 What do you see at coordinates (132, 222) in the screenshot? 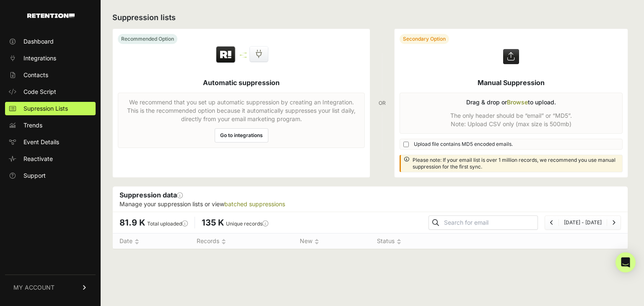
I see `span: 81.9 K` at bounding box center [132, 222].